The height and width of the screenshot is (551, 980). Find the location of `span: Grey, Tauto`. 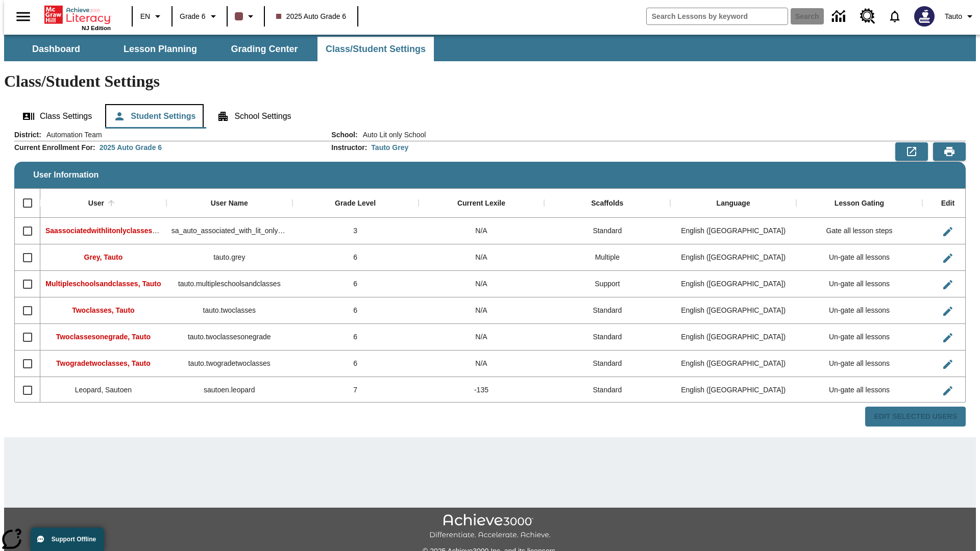

span: Grey, Tauto is located at coordinates (104, 257).